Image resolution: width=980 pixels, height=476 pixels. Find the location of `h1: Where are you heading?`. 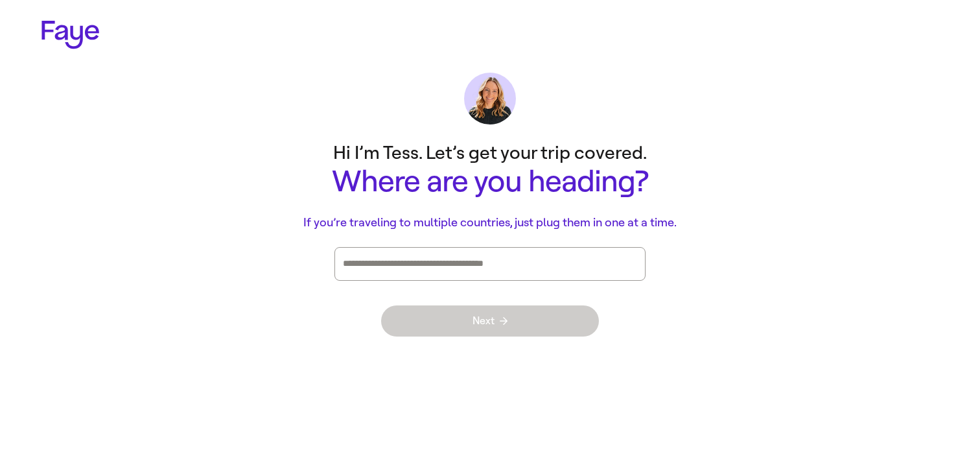

h1: Where are you heading? is located at coordinates (490, 182).